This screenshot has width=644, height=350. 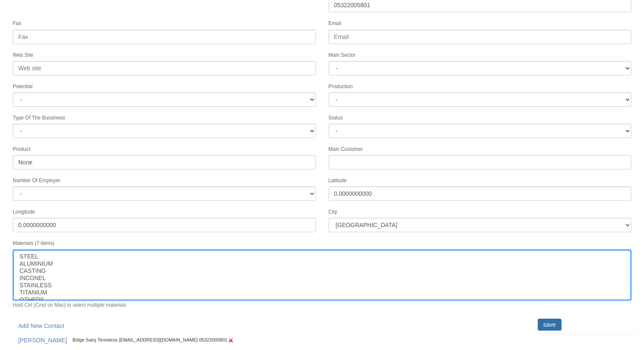 What do you see at coordinates (22, 86) in the screenshot?
I see `label: Potential` at bounding box center [22, 86].